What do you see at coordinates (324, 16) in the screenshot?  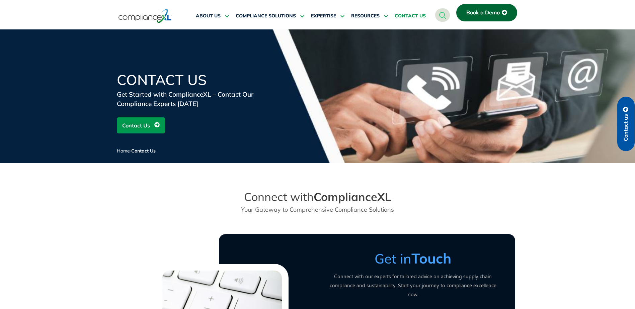 I see `span: EXPERTISE` at bounding box center [324, 16].